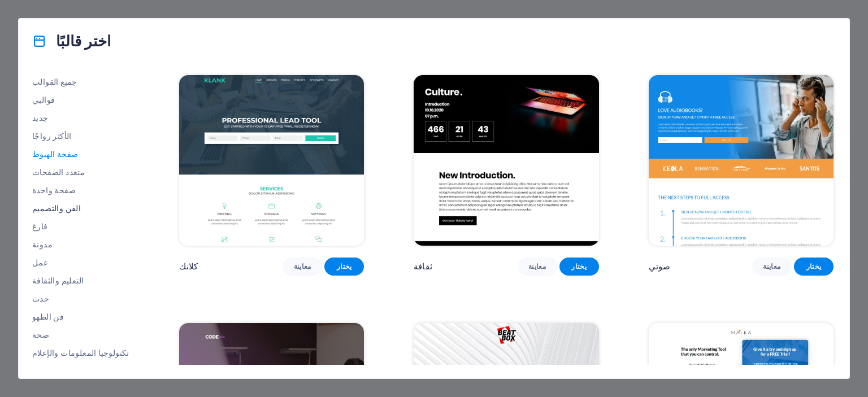  I want to click on button: عمل, so click(81, 263).